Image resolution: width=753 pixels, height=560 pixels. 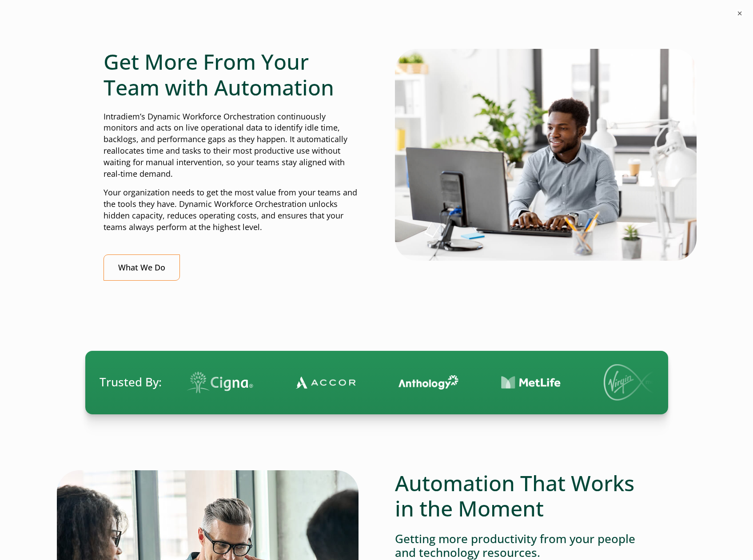 I want to click on img: Virgin Media logo., so click(x=502, y=383).